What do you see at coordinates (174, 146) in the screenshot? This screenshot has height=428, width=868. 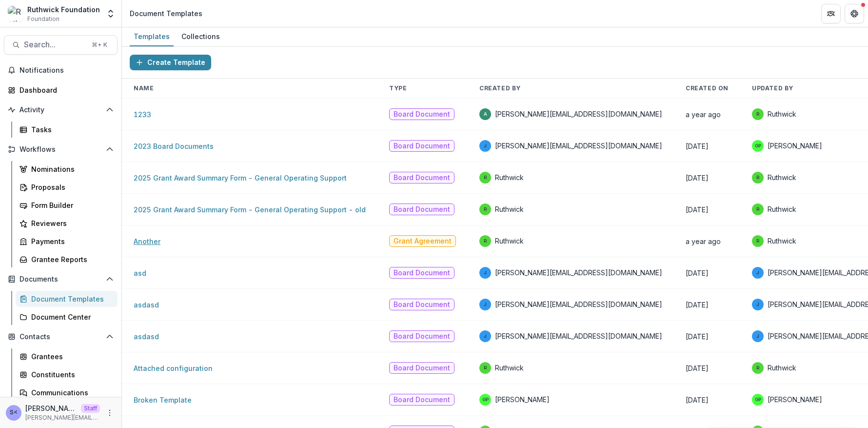 I see `a: 2023 Board Documents` at bounding box center [174, 146].